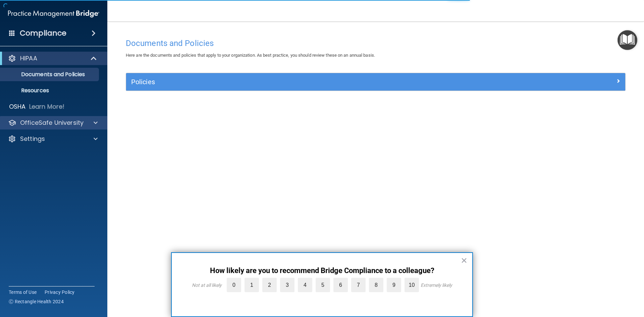 Image resolution: width=644 pixels, height=317 pixels. What do you see at coordinates (250, 55) in the screenshot?
I see `span: Here are the documents and policies that apply to your organization. As best practice, you should...` at bounding box center [250, 55].